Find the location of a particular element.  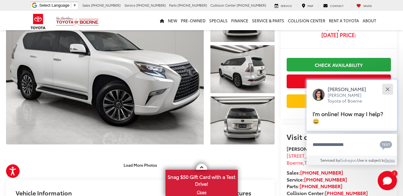

button: Toggle Chat Window is located at coordinates (387, 180).